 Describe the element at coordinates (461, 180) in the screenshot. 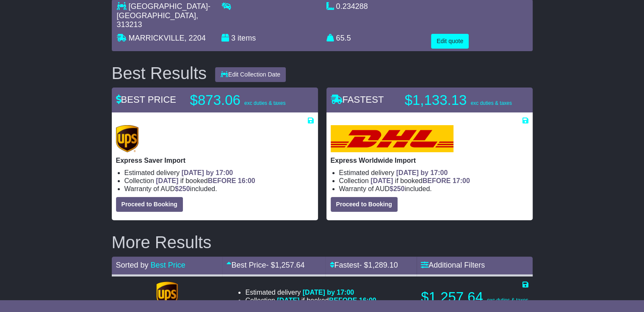

I see `span: 17:00` at that location.